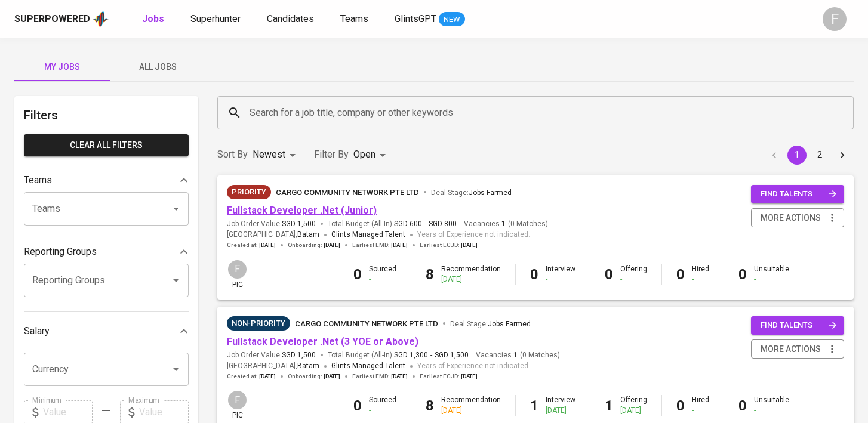 The height and width of the screenshot is (423, 868). What do you see at coordinates (106, 145) in the screenshot?
I see `span: Clear All filters` at bounding box center [106, 145].